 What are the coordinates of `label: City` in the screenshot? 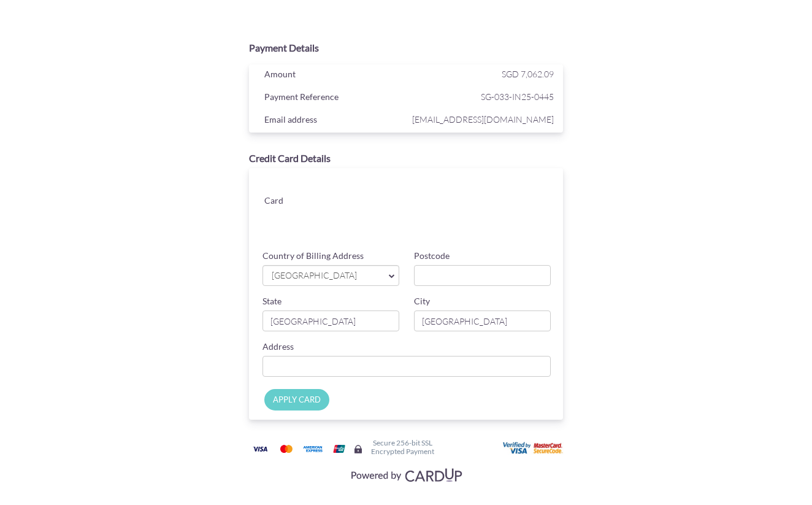 It's located at (422, 301).